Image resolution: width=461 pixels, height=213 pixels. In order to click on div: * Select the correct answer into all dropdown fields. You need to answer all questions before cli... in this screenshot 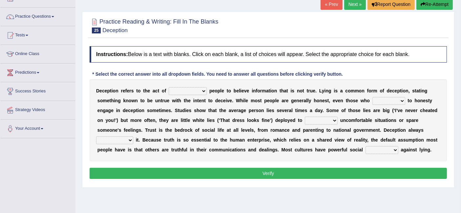, I will do `click(218, 74)`.